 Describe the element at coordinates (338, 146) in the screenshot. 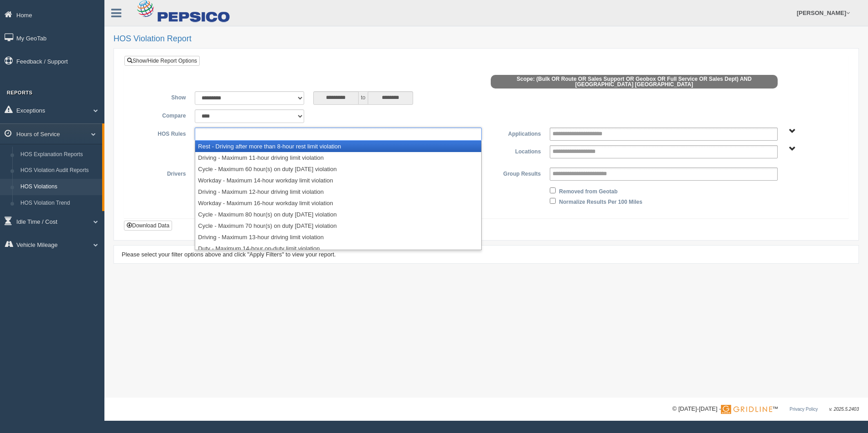

I see `li: Rest - Driving after more than 8-hour rest limit violation` at that location.